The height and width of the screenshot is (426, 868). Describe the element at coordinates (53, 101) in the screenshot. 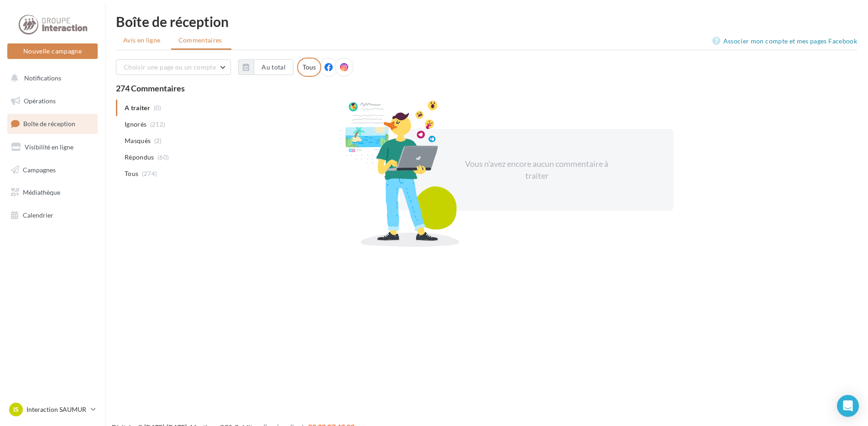

I see `a: Opérations` at that location.